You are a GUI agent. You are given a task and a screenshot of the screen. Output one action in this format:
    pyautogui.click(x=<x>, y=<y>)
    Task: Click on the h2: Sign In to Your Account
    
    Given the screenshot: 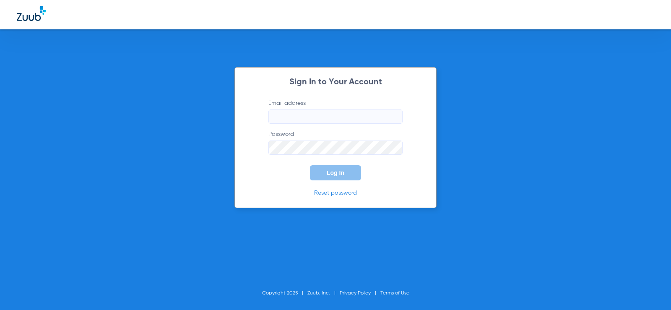 What is the action you would take?
    pyautogui.click(x=336, y=82)
    